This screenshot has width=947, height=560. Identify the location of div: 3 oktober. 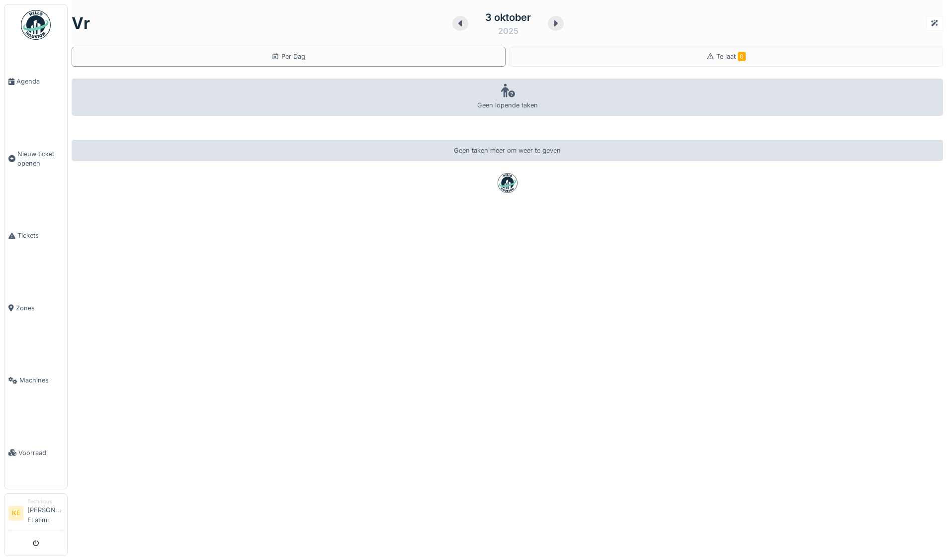
(508, 17).